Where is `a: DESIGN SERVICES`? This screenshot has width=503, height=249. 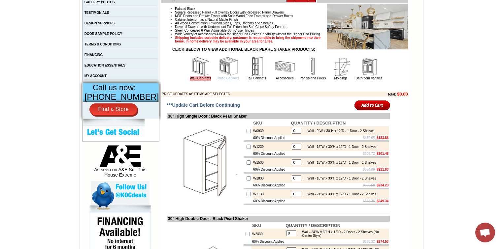 a: DESIGN SERVICES is located at coordinates (100, 23).